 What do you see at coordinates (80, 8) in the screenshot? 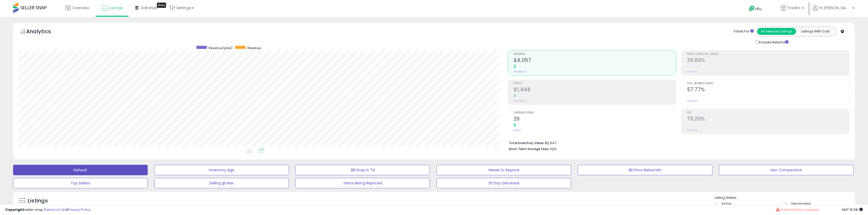
I see `span: Overview` at bounding box center [80, 8].